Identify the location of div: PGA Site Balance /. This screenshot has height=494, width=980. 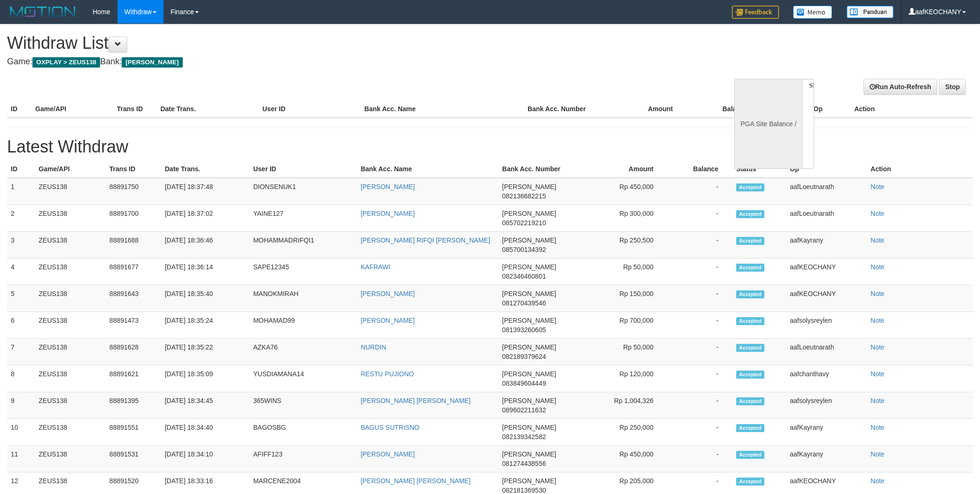
(768, 124).